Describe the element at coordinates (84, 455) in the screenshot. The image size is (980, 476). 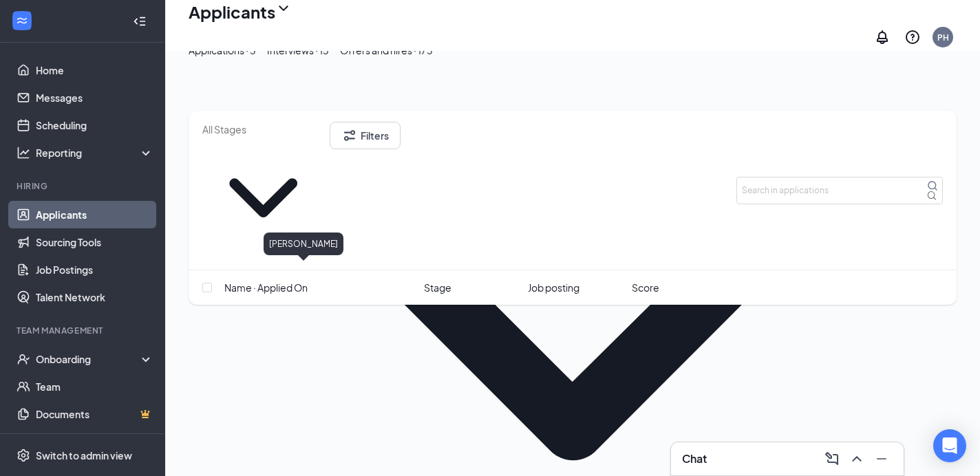
I see `div: Switch to admin view` at that location.